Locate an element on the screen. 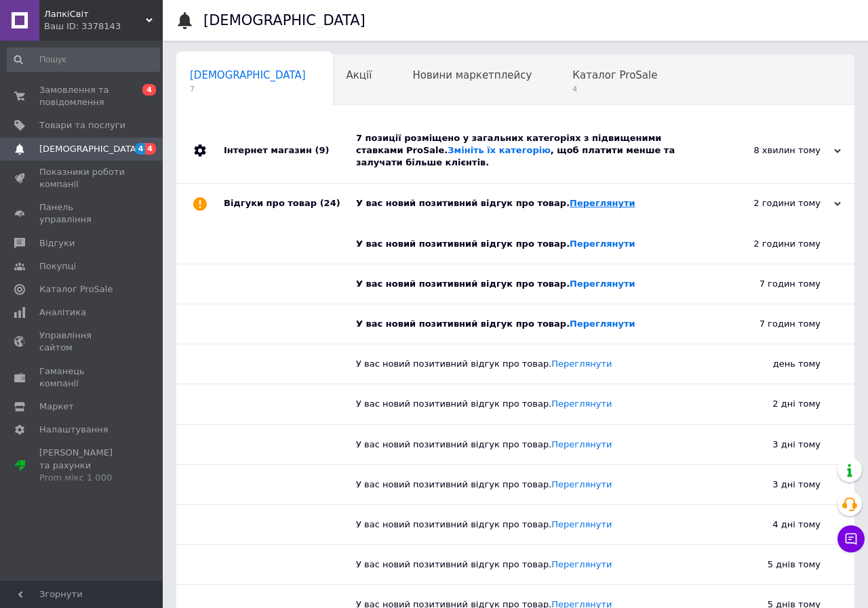 The height and width of the screenshot is (608, 868). div: Prom мікс 1 000 is located at coordinates (82, 478).